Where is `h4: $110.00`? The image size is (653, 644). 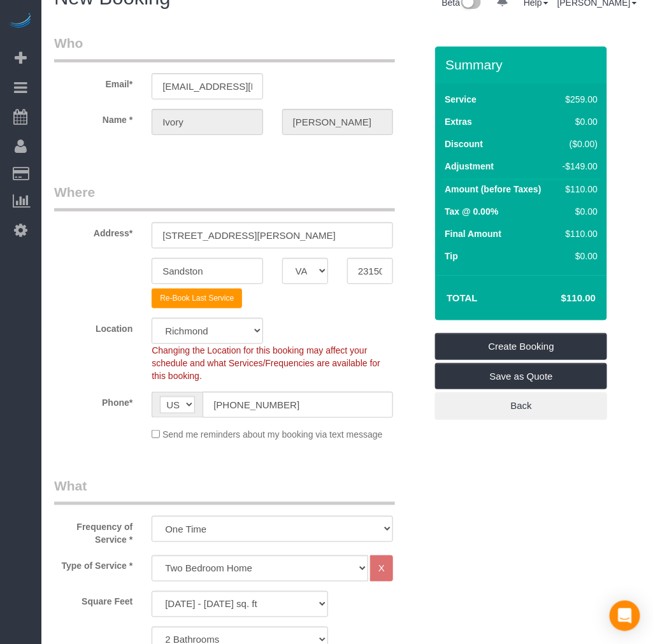 h4: $110.00 is located at coordinates (559, 298).